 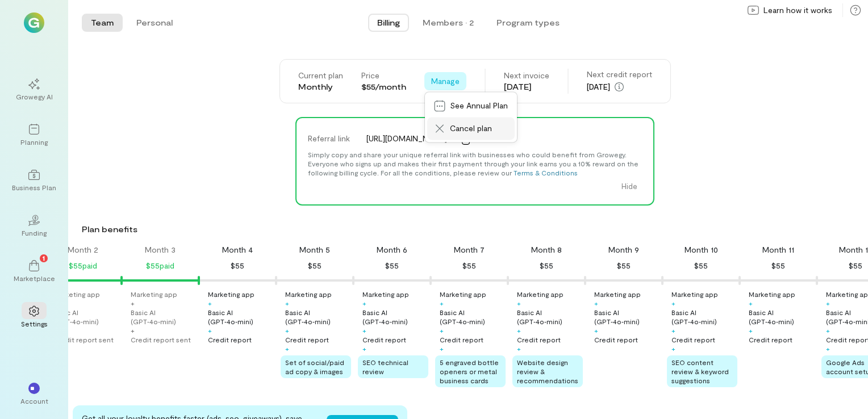 I want to click on div: Settings, so click(x=34, y=323).